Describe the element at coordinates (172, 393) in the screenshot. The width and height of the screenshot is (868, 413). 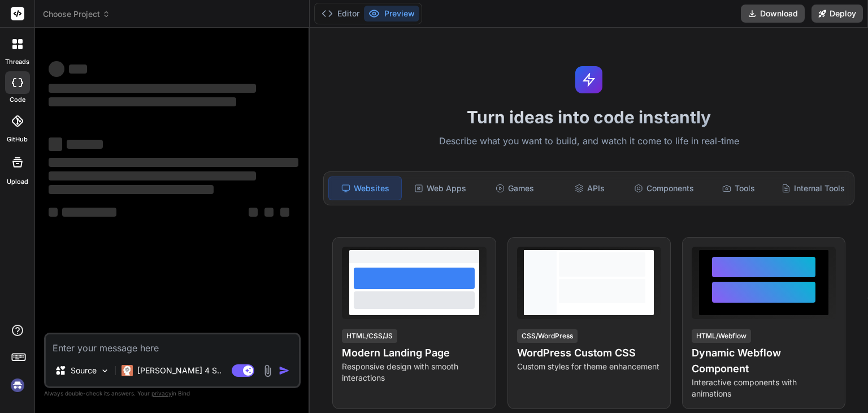
I see `p: Always double-check its answers. Your in Bind` at that location.